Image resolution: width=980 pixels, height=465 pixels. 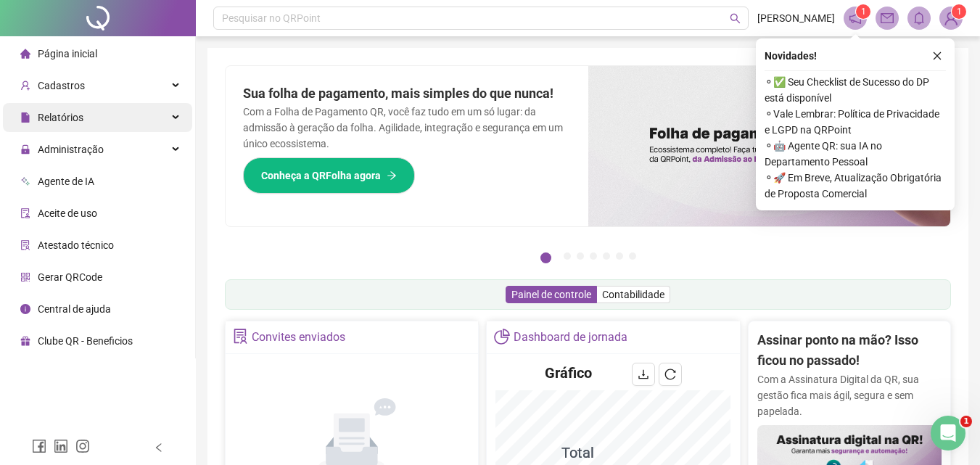 I want to click on span: Gerar QRCode, so click(x=70, y=277).